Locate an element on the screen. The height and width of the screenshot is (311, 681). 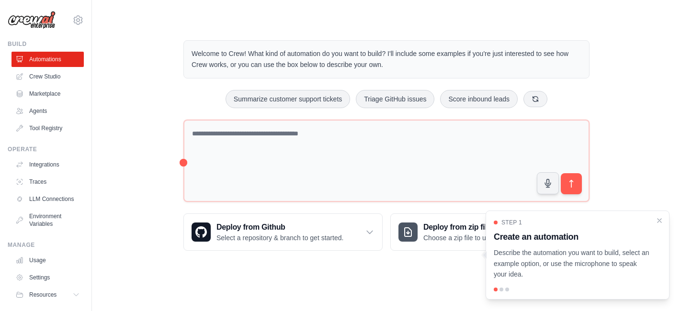
img: Logo is located at coordinates (32, 20).